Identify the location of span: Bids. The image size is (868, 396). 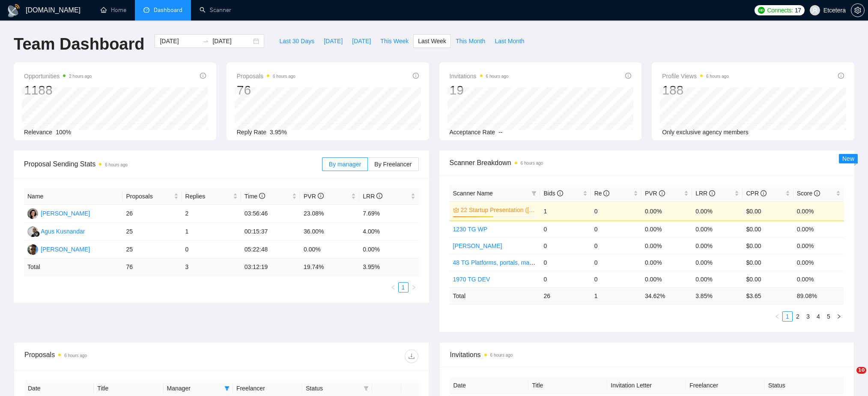
(553, 193).